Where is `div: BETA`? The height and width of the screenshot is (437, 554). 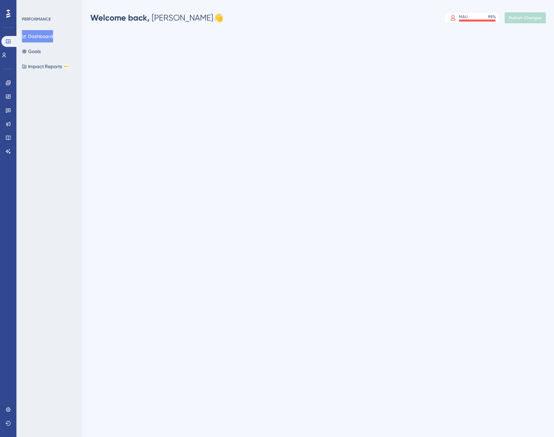 div: BETA is located at coordinates (66, 66).